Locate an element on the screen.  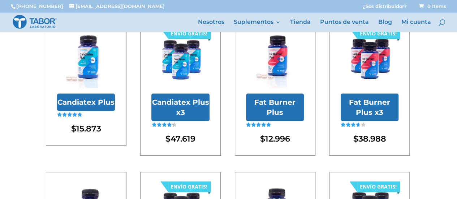
a: Puntos de venta is located at coordinates (344, 26).